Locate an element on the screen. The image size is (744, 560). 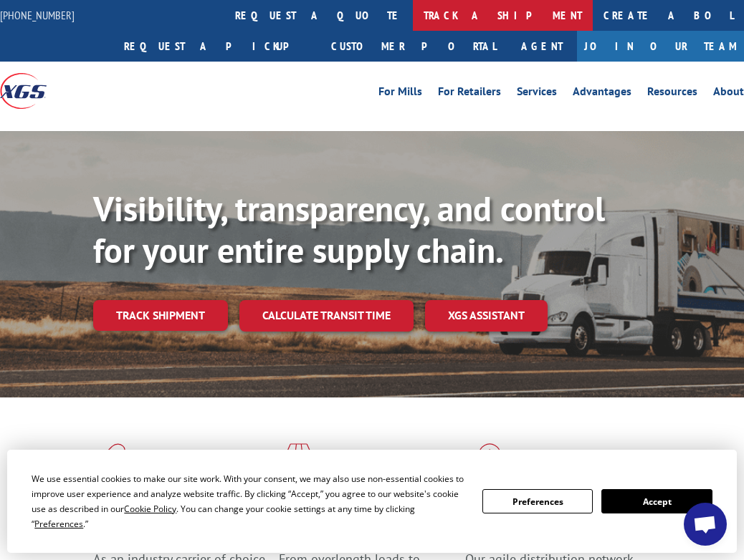
a: Customer Portal is located at coordinates (414, 46).